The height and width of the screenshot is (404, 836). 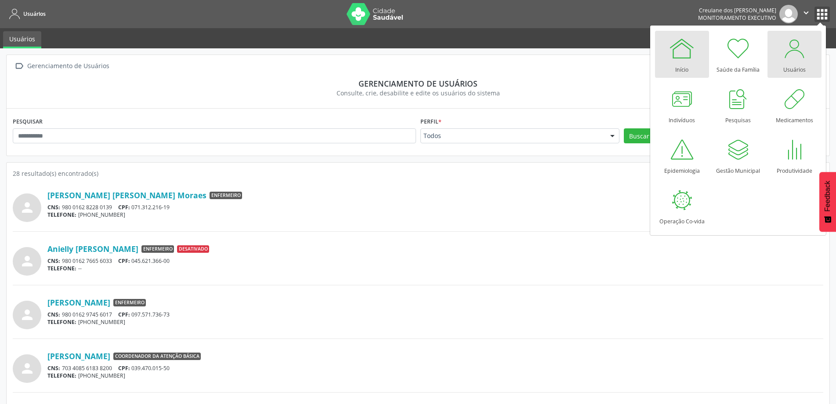 I want to click on span: Usuários, so click(x=34, y=14).